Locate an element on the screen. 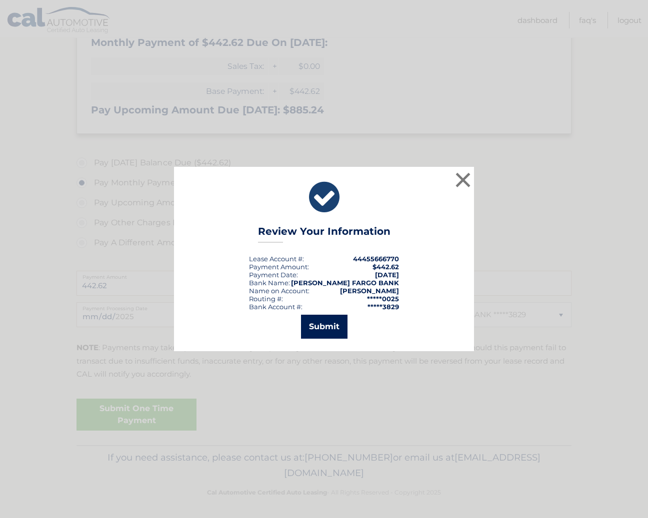 The height and width of the screenshot is (518, 648). div: Routing #: is located at coordinates (266, 299).